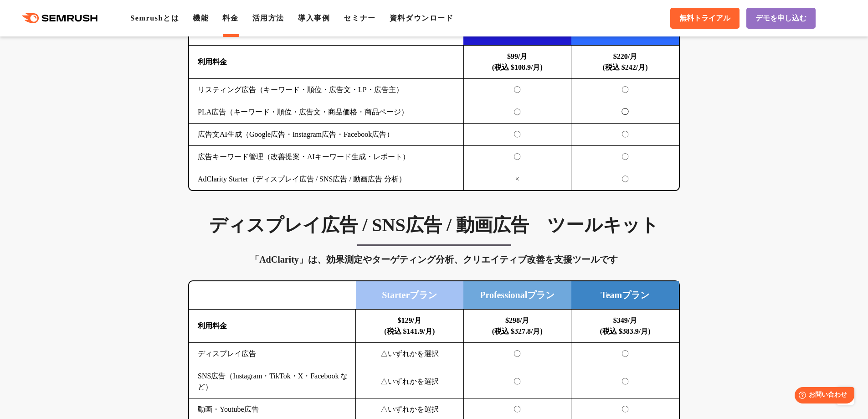  Describe the element at coordinates (360, 18) in the screenshot. I see `a: セミナー` at that location.